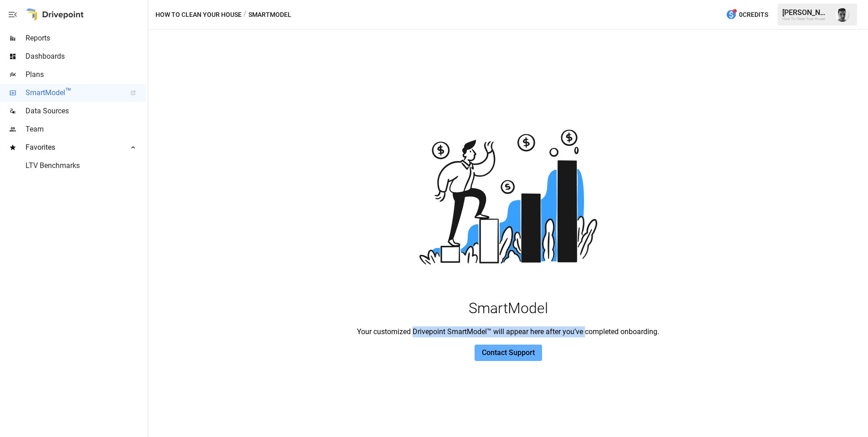 The height and width of the screenshot is (437, 868). Describe the element at coordinates (508, 197) in the screenshot. I see `img: hero image` at that location.